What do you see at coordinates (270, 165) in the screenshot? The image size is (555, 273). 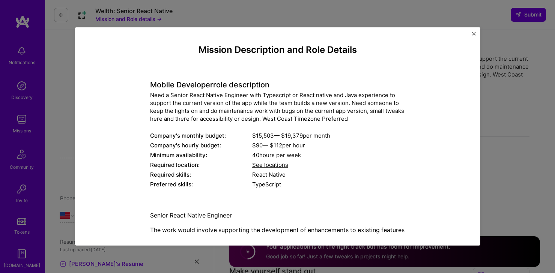 I see `span: See locations` at bounding box center [270, 165].